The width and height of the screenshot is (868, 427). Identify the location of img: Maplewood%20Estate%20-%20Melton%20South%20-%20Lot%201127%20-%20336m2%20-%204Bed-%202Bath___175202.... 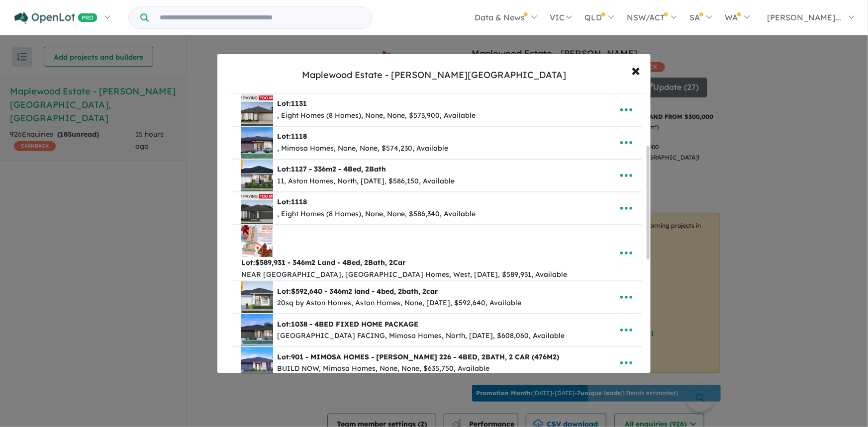
(257, 176).